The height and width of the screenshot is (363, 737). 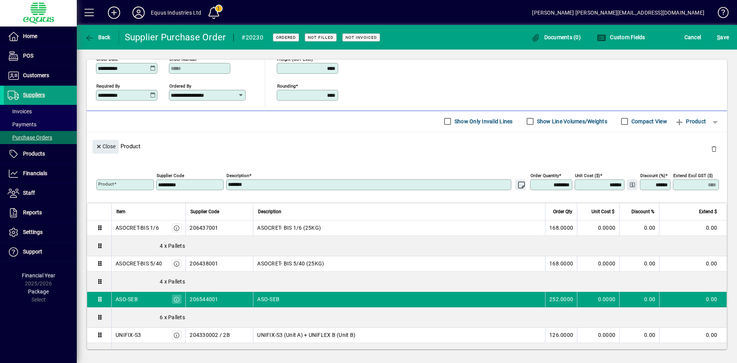 What do you see at coordinates (268, 299) in the screenshot?
I see `span: ASO-SEB` at bounding box center [268, 299].